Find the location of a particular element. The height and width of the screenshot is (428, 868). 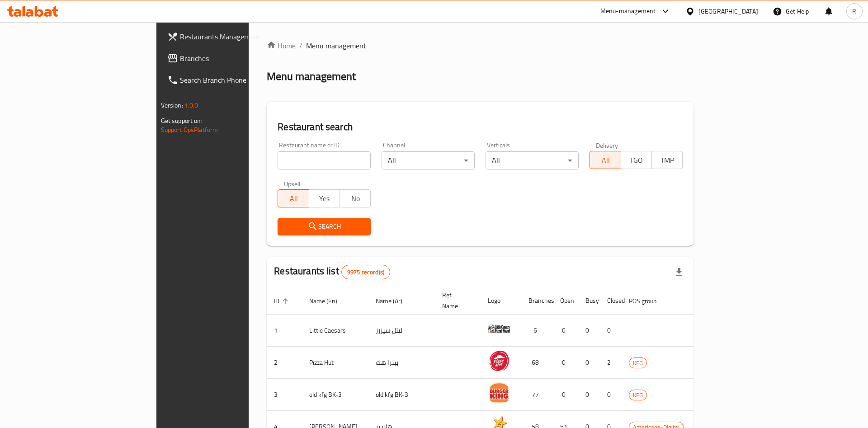

span: Yes is located at coordinates (324, 199).